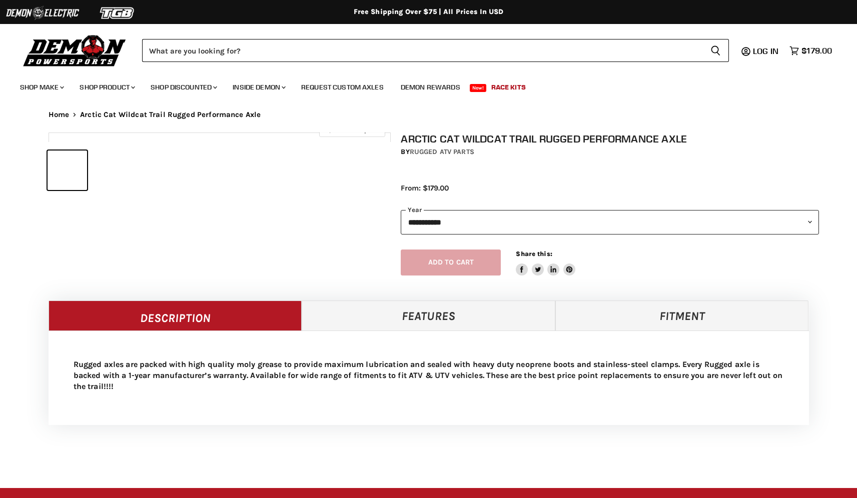 This screenshot has width=857, height=498. I want to click on span: Arctic Cat Wildcat Trail Rugged Performance Axle, so click(170, 115).